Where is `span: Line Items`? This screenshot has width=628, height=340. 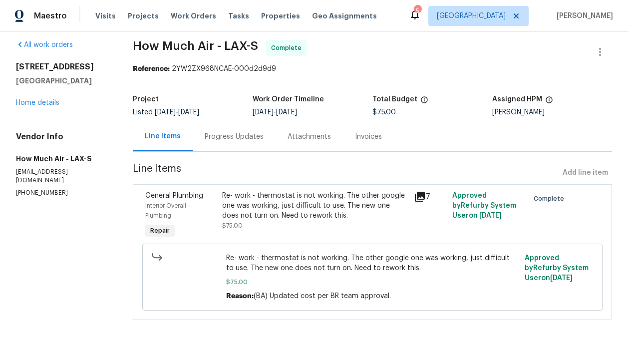
span: Line Items is located at coordinates (345, 173).